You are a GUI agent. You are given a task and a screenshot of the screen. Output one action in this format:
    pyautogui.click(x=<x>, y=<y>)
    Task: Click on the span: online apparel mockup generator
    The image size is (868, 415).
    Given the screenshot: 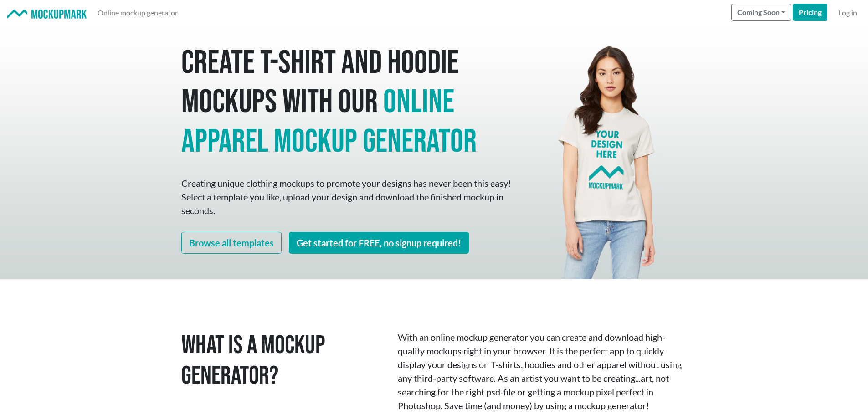 What is the action you would take?
    pyautogui.click(x=329, y=122)
    